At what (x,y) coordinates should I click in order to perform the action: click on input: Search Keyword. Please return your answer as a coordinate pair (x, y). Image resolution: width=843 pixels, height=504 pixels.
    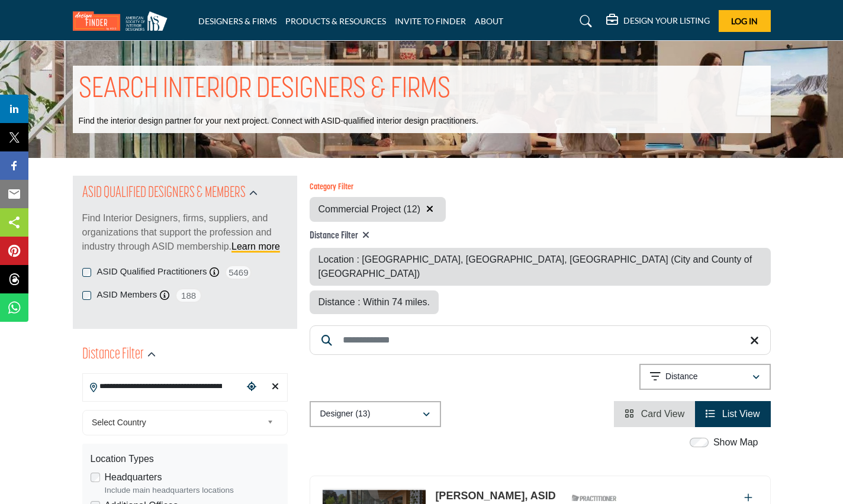
    Looking at the image, I should click on (540, 340).